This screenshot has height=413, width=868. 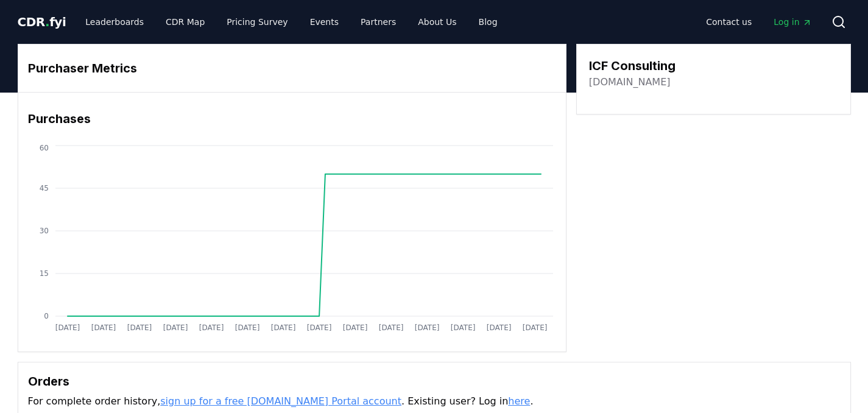 I want to click on a: Blog, so click(x=488, y=22).